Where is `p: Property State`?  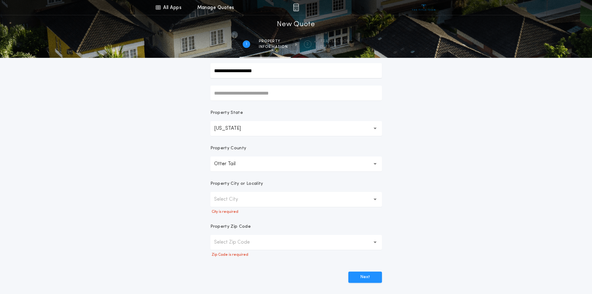
p: Property State is located at coordinates (226, 113).